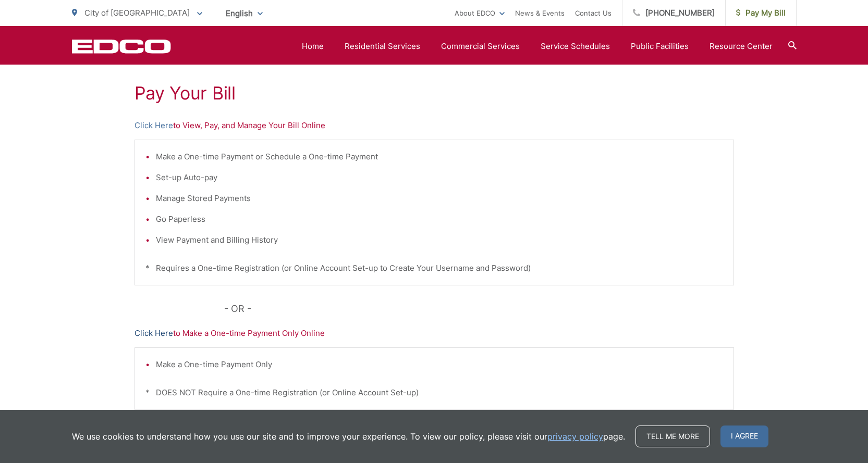  Describe the element at coordinates (440, 198) in the screenshot. I see `li: Manage Stored Payments` at that location.